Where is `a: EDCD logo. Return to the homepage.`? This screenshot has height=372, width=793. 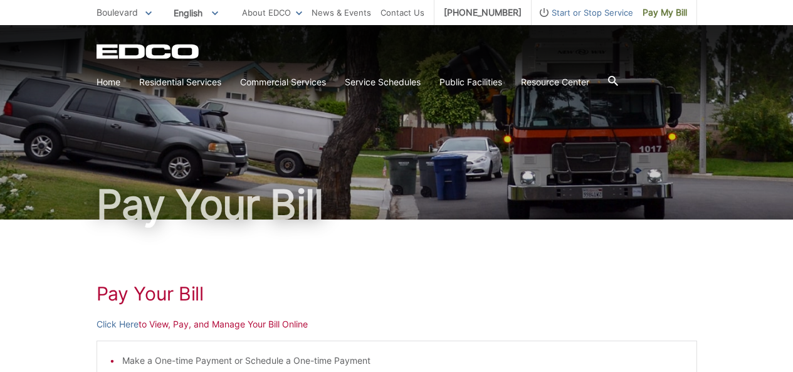 a: EDCD logo. Return to the homepage. is located at coordinates (149, 51).